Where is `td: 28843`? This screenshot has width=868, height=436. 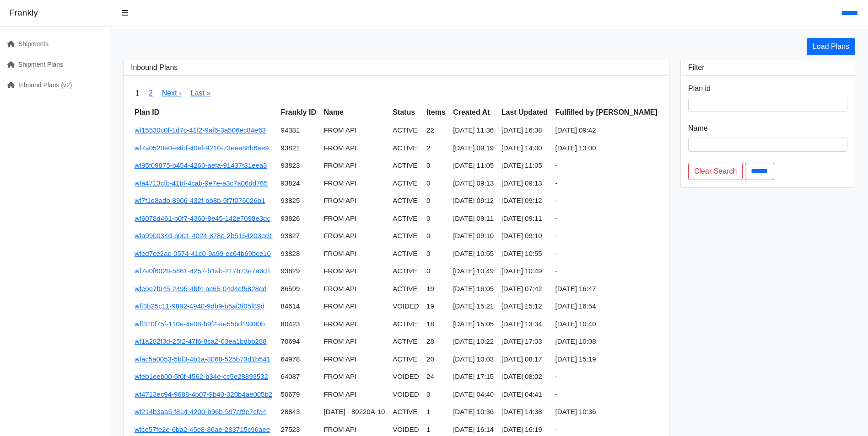
td: 28843 is located at coordinates (299, 412).